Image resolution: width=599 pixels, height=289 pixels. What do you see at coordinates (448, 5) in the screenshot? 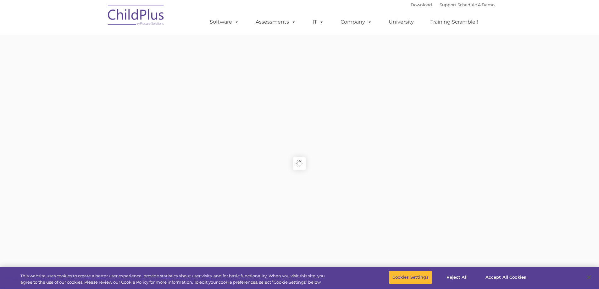
I see `a: Support` at bounding box center [448, 5].